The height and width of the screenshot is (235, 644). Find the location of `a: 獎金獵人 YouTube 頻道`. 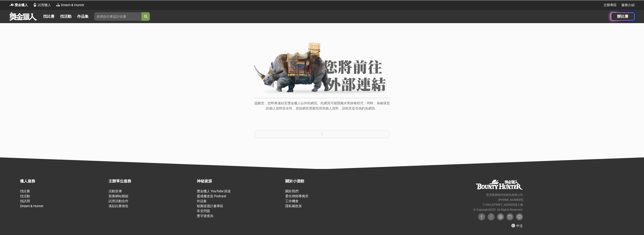

a: 獎金獵人 YouTube 頻道 is located at coordinates (214, 191).